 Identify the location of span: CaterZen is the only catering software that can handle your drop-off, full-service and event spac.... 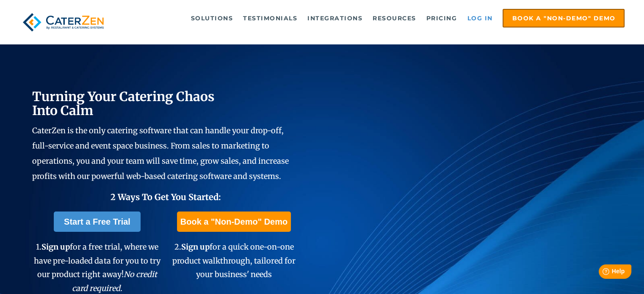
(161, 154).